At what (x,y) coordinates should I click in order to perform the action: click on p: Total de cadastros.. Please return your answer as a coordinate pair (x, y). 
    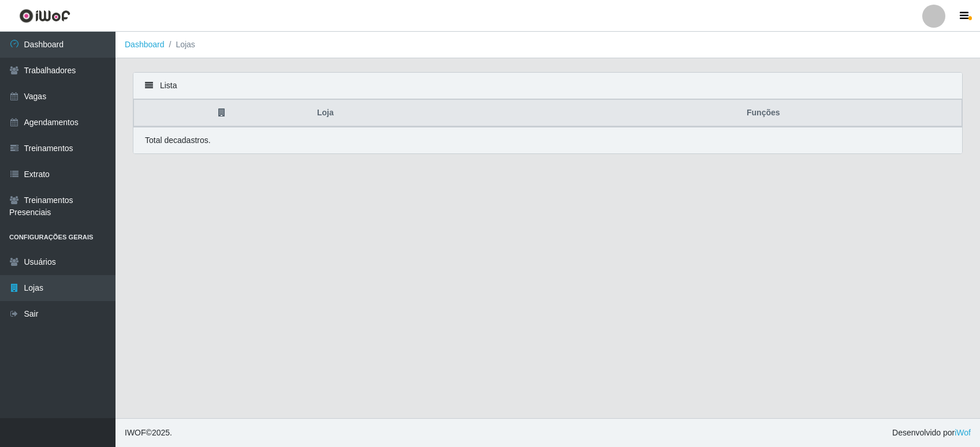
    Looking at the image, I should click on (178, 140).